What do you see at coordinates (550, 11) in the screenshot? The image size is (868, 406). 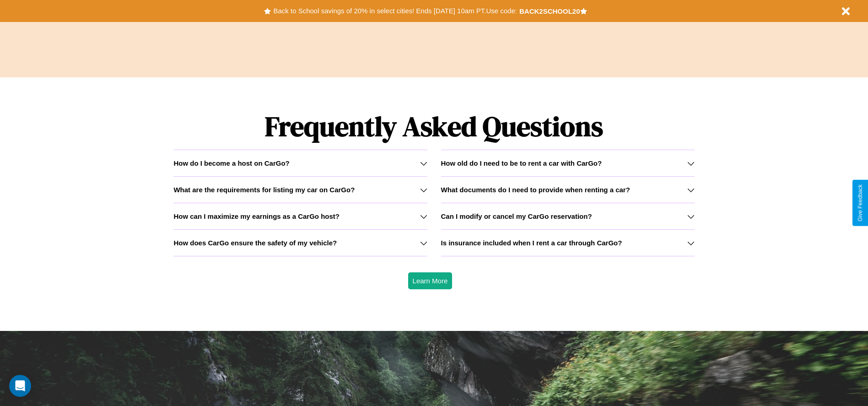 I see `b: BACK2SCHOOL20` at bounding box center [550, 11].